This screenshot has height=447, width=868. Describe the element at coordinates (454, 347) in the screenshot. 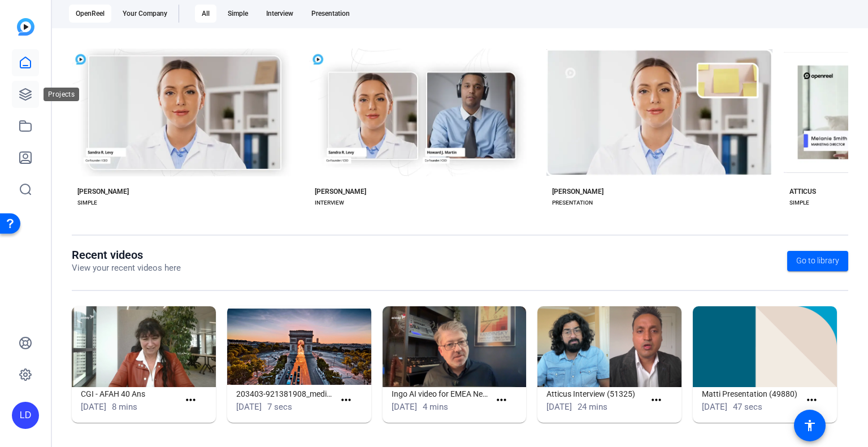

I see `img: Ingo AI video for EMEA Newsletter` at that location.